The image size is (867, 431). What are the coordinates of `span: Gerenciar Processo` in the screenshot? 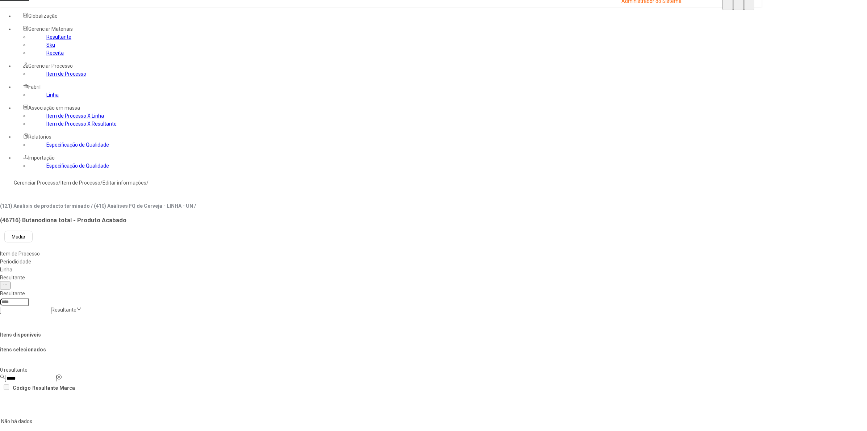 It's located at (50, 66).